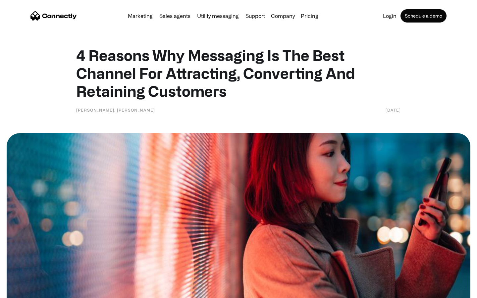 The height and width of the screenshot is (298, 477). What do you see at coordinates (238, 73) in the screenshot?
I see `h1: 4 Reasons Why Messaging Is The Best Channel For Attracting, Converting And Retaining Customers` at bounding box center [238, 73].